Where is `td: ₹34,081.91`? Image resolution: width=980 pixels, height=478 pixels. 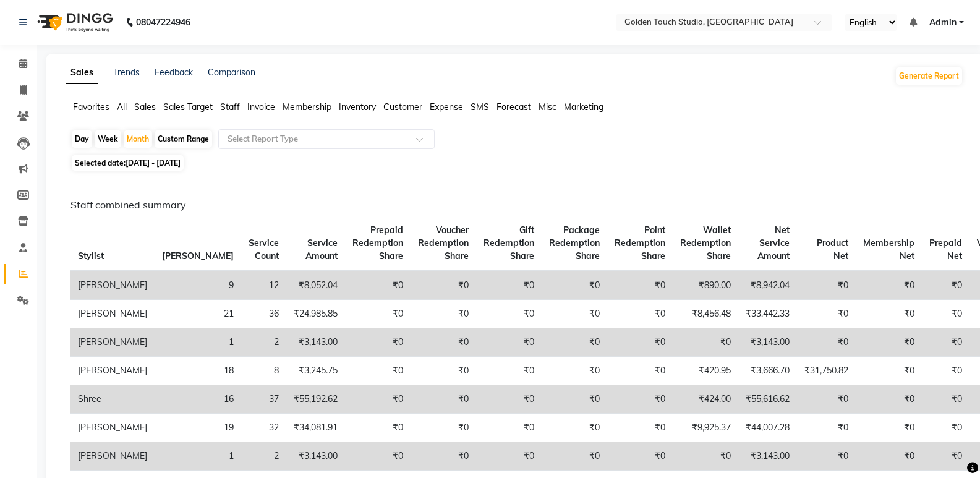 td: ₹34,081.91 is located at coordinates (316, 428).